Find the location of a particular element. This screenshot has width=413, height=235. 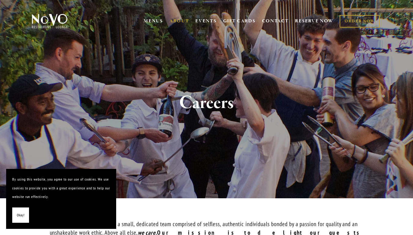

a: MENUS is located at coordinates (153, 21).